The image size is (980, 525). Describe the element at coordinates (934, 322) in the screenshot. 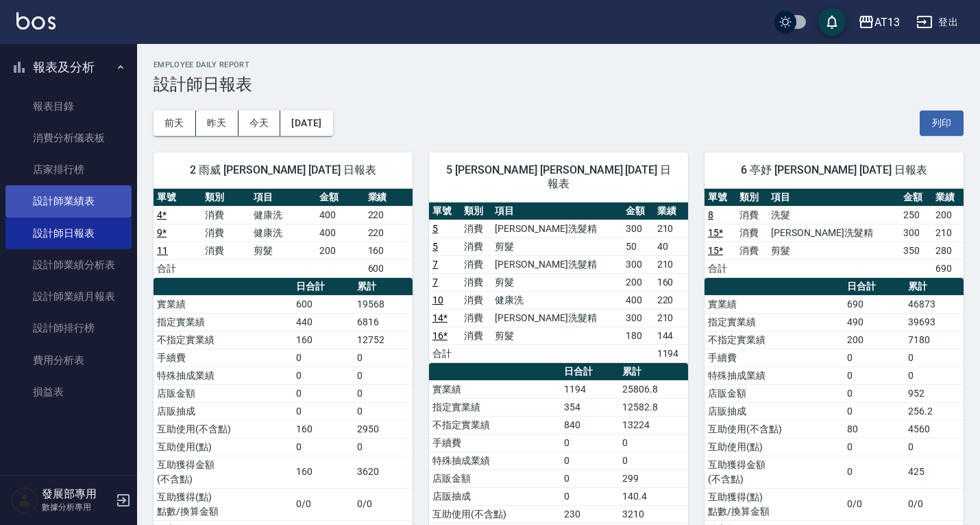

I see `td: 39693` at that location.